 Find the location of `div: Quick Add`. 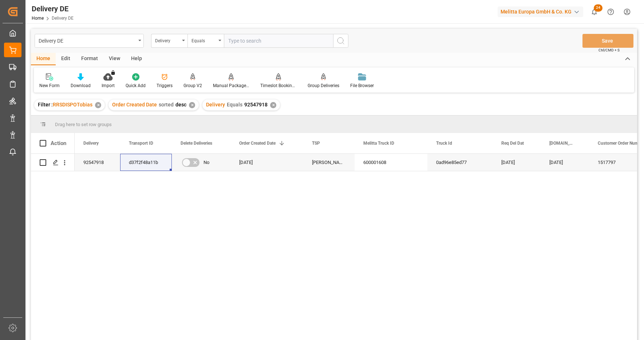

div: Quick Add is located at coordinates (136, 86).